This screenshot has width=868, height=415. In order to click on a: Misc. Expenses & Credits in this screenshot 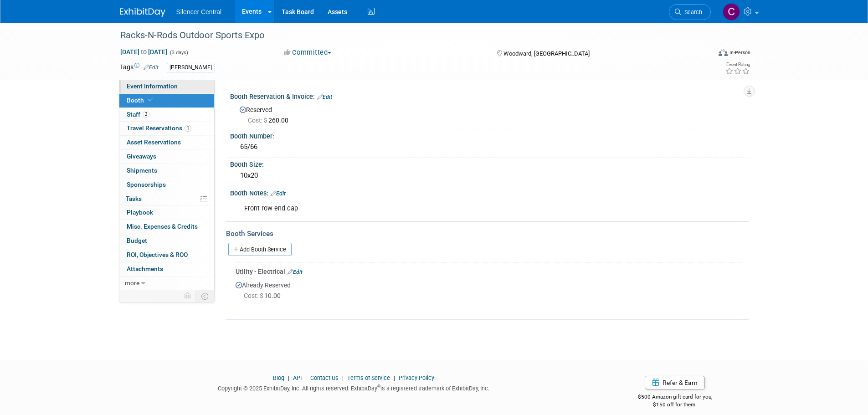, I will do `click(167, 227)`.